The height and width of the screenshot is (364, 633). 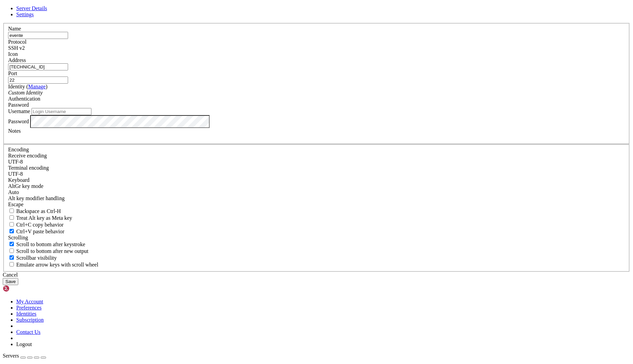 I want to click on span: Emulate arrow keys with scroll wheel, so click(x=57, y=265).